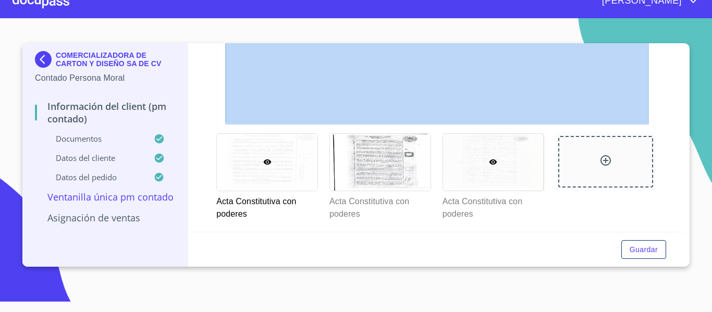  What do you see at coordinates (644, 250) in the screenshot?
I see `button: Guardar` at bounding box center [644, 250].